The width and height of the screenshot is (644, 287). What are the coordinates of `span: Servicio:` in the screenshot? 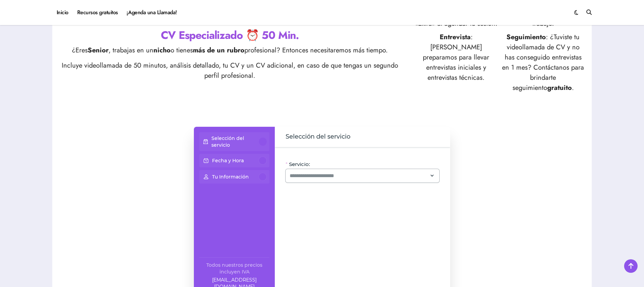 It's located at (300, 164).